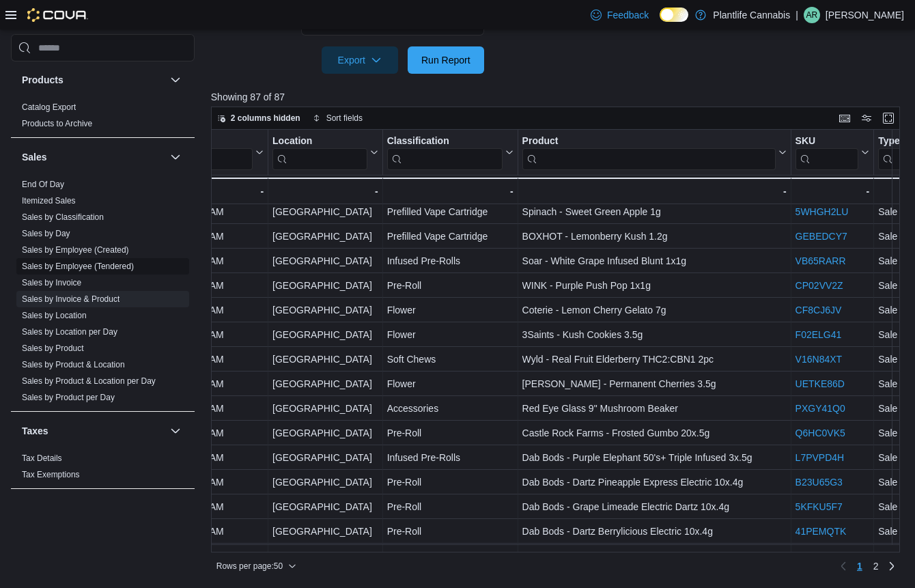  What do you see at coordinates (49, 107) in the screenshot?
I see `a: Catalog Export` at bounding box center [49, 107].